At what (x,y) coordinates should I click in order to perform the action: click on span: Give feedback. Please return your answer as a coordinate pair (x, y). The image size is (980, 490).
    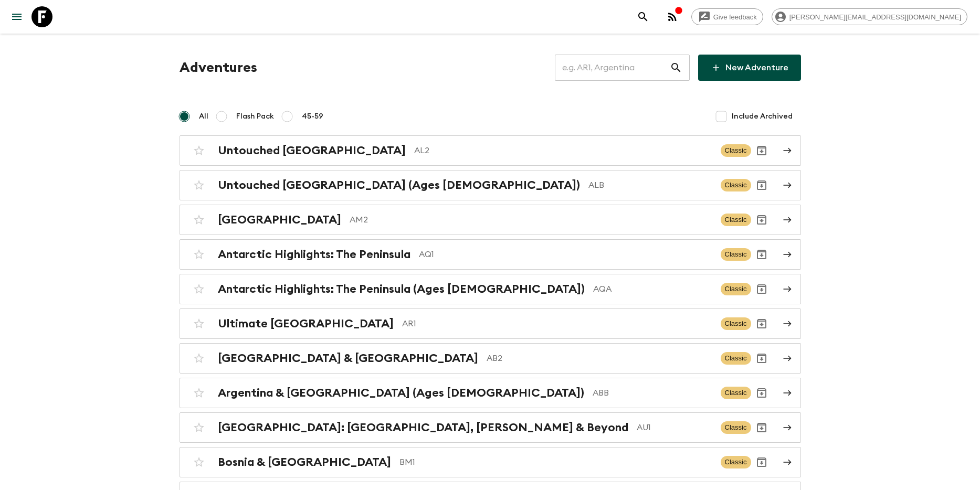
    Looking at the image, I should click on (735, 17).